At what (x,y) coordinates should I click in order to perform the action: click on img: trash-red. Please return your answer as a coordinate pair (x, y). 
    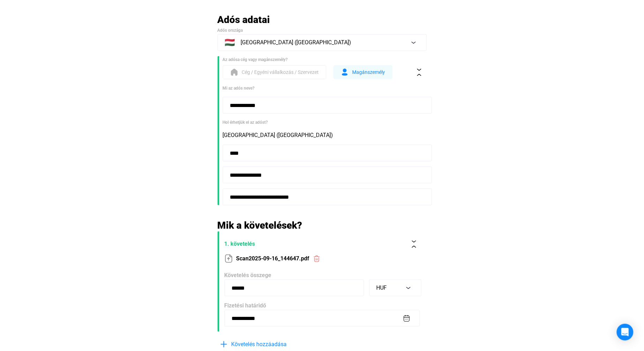
    Looking at the image, I should click on (317, 258).